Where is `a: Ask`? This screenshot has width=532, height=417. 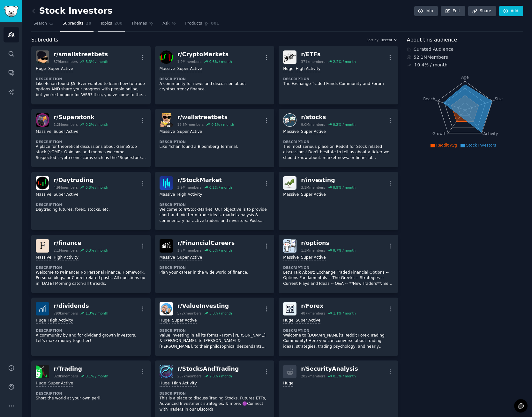
a: Ask is located at coordinates (169, 25).